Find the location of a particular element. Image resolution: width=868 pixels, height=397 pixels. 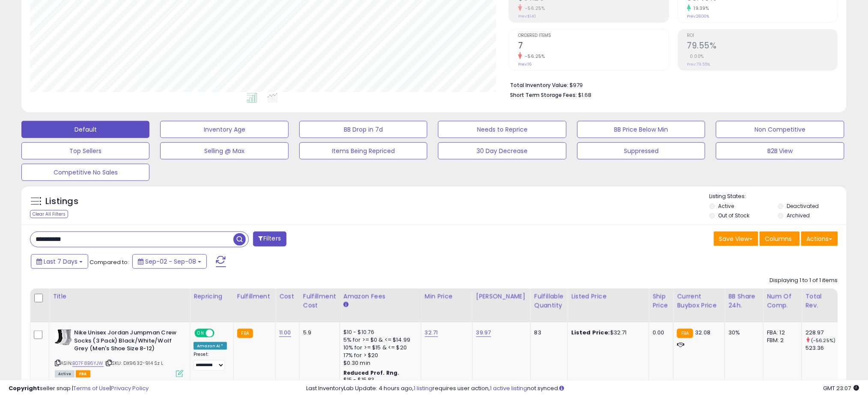

div: Min Price is located at coordinates (447, 296).